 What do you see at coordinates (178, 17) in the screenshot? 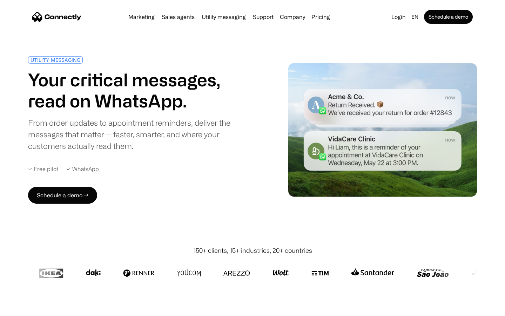
I see `a: Sales agents` at bounding box center [178, 17].